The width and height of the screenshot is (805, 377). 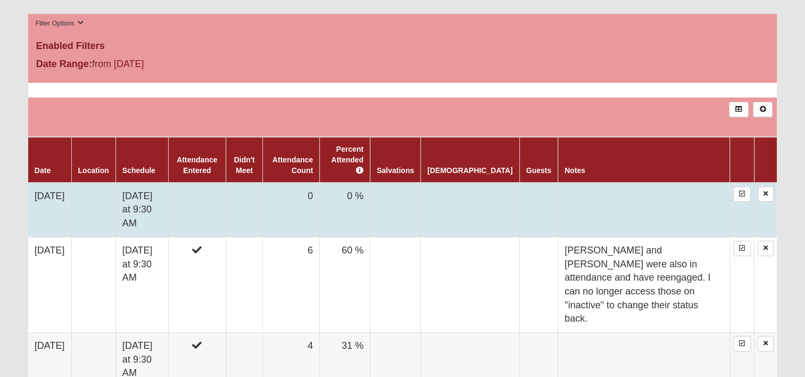 What do you see at coordinates (139, 170) in the screenshot?
I see `a: Schedule` at bounding box center [139, 170].